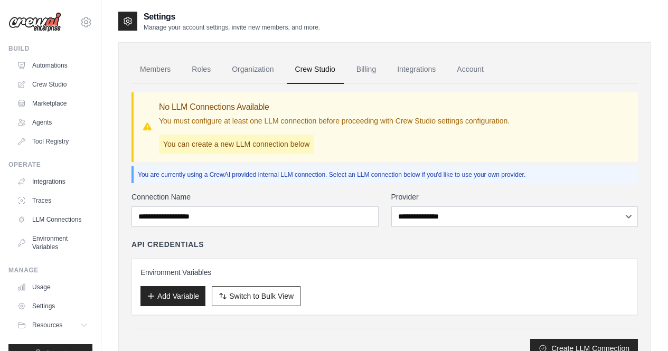 This screenshot has width=668, height=351. What do you see at coordinates (52, 243) in the screenshot?
I see `a: Environment Variables` at bounding box center [52, 243].